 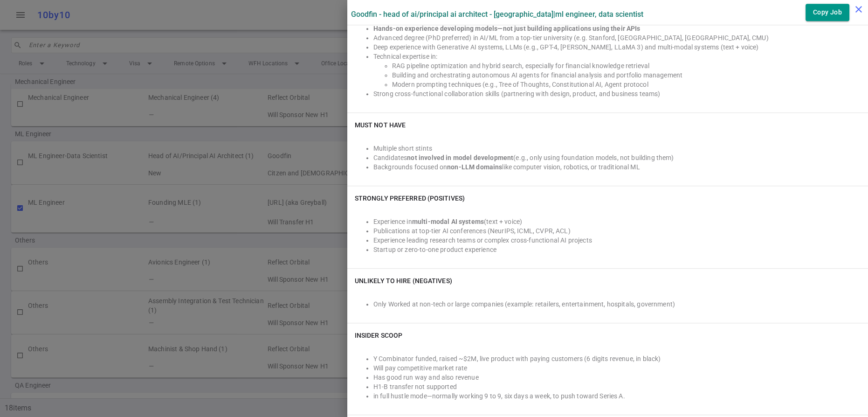 What do you see at coordinates (617, 148) in the screenshot?
I see `li: Multiple short stints` at bounding box center [617, 148].